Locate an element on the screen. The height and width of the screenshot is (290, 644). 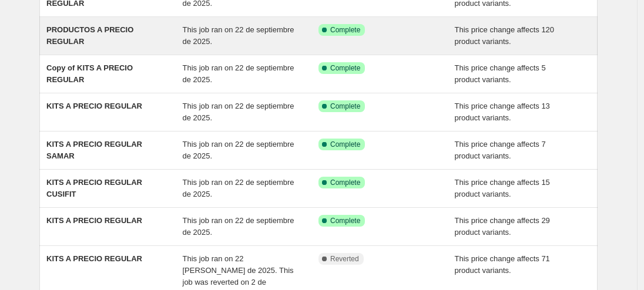
span: This price change affects 7 product variants. is located at coordinates (500, 150).